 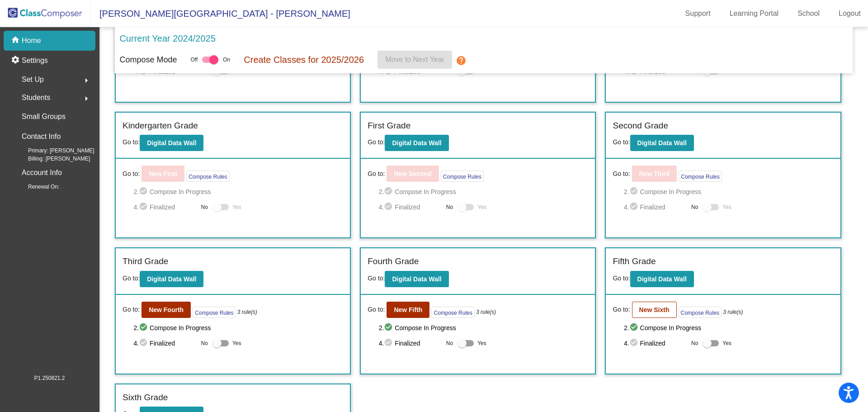 I want to click on a: Logout, so click(x=850, y=14).